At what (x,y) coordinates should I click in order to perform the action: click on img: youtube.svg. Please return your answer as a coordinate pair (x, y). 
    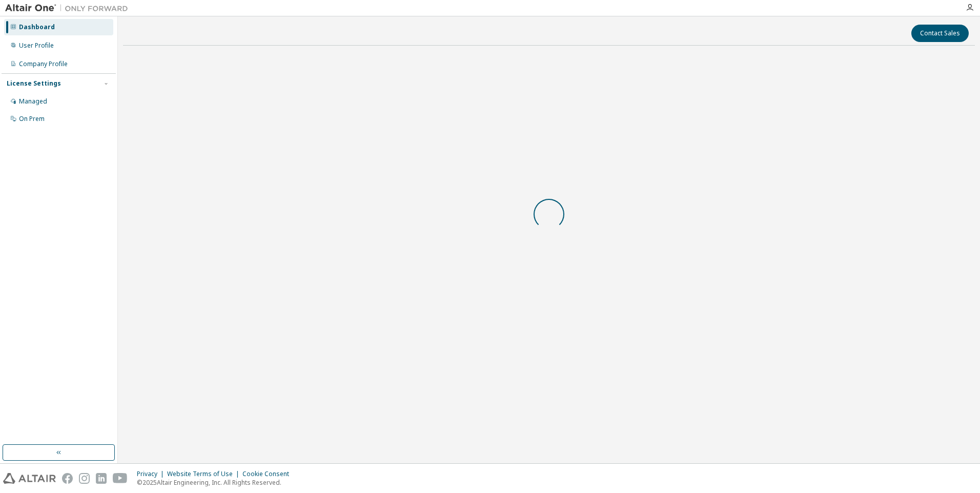
    Looking at the image, I should click on (120, 478).